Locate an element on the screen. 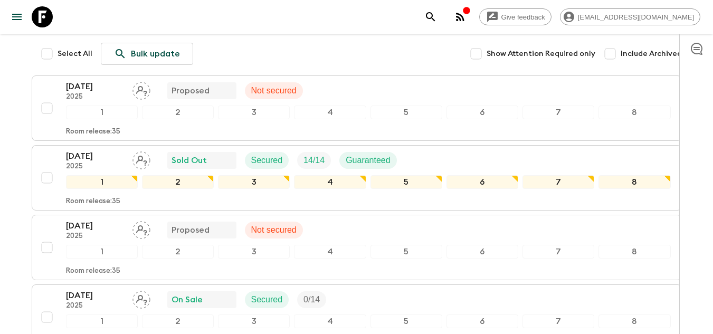  p: 0 / 14 is located at coordinates (312, 300).